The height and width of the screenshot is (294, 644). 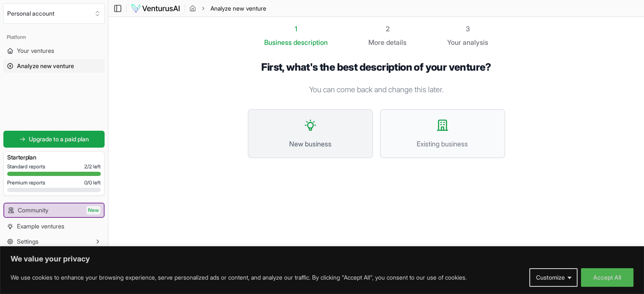 I want to click on span: Standard reports, so click(x=26, y=167).